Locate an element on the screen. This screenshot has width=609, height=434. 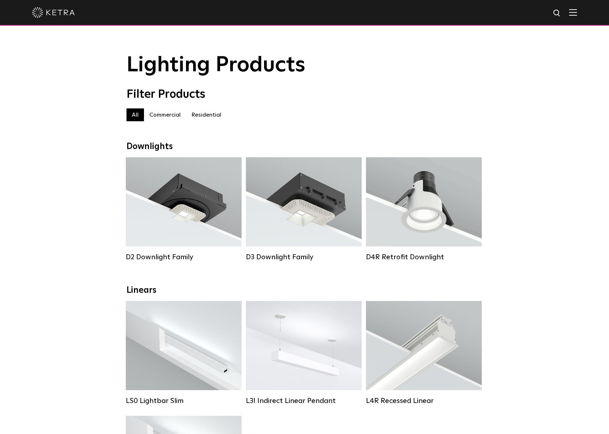
div: L4R Recessed Linear is located at coordinates (424, 401).